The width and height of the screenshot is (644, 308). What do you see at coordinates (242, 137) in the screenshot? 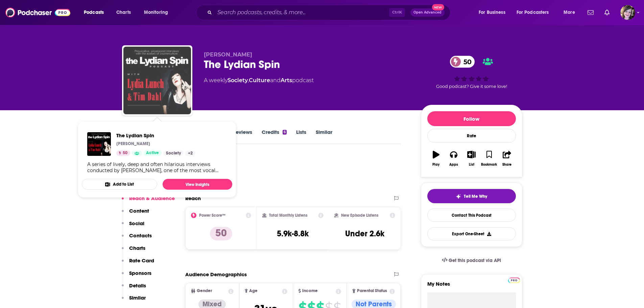
I see `a: Reviews` at bounding box center [242, 137].